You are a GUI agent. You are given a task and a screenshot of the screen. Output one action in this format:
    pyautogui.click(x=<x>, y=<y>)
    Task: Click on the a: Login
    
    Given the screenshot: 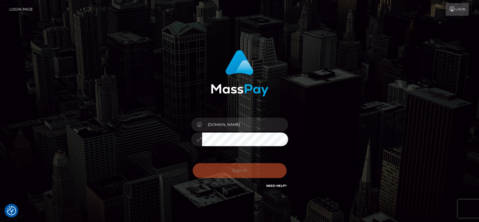 What is the action you would take?
    pyautogui.click(x=457, y=9)
    